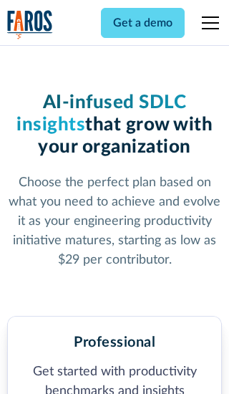  I want to click on h1: that grow with your organization, so click(115, 125).